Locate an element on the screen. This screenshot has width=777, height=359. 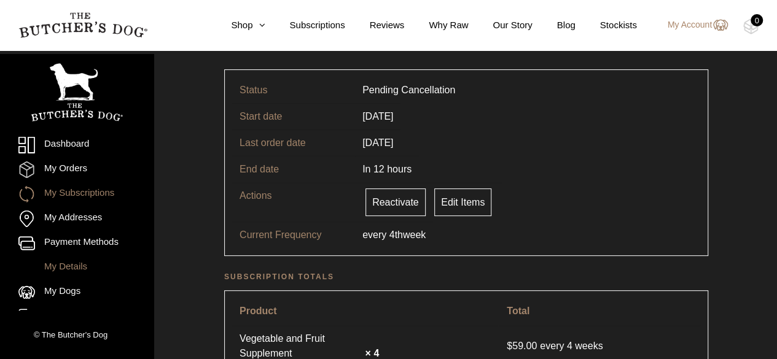
td: Start date is located at coordinates (294, 116).